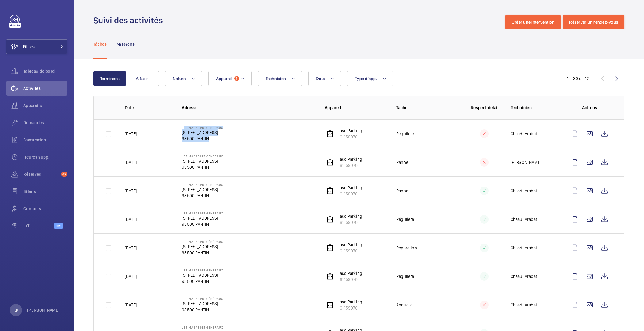  I want to click on p: Tâches, so click(100, 44).